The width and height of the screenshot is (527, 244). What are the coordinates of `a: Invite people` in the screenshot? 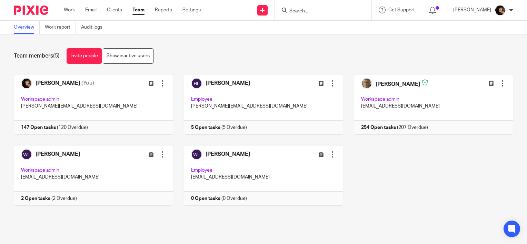 It's located at (84, 56).